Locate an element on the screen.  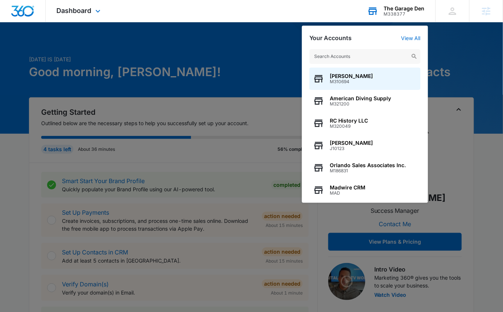
button: Madwire CRMMAD is located at coordinates (365, 190).